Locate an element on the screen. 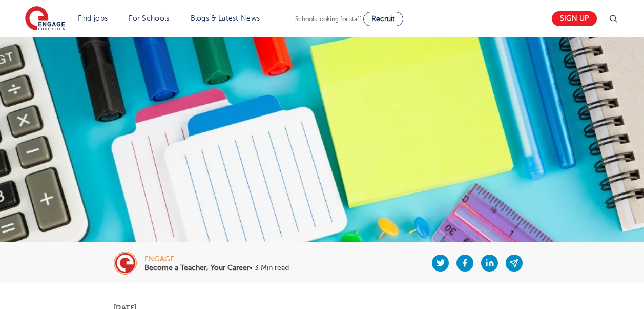  div: engage is located at coordinates (217, 259).